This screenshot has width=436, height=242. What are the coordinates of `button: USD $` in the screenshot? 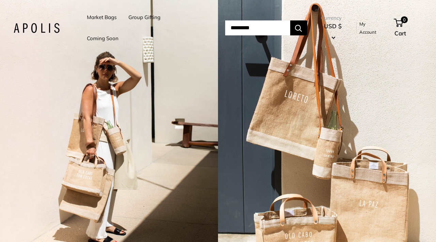 It's located at (333, 32).